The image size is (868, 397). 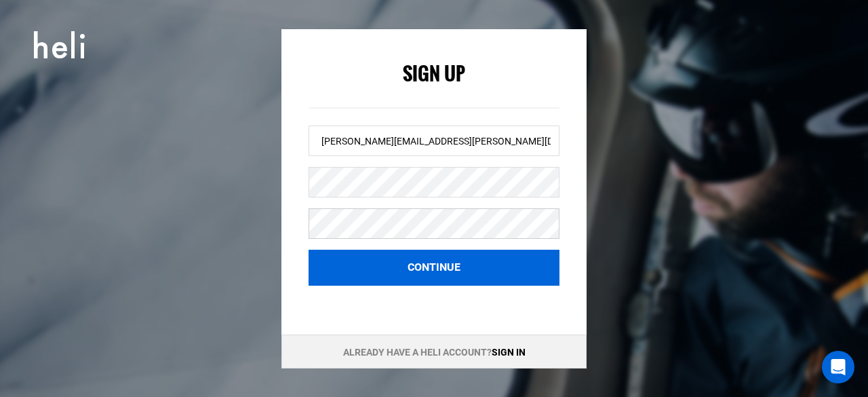 What do you see at coordinates (839, 367) in the screenshot?
I see `div: Open Intercom Messenger` at bounding box center [839, 367].